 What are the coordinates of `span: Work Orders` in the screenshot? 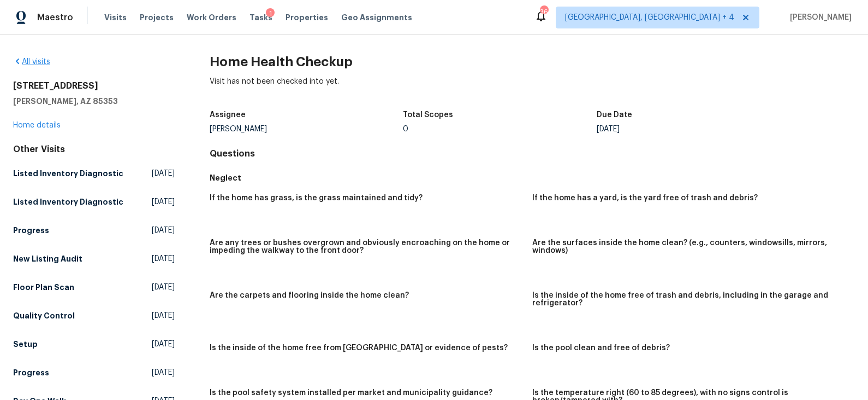 It's located at (211, 17).